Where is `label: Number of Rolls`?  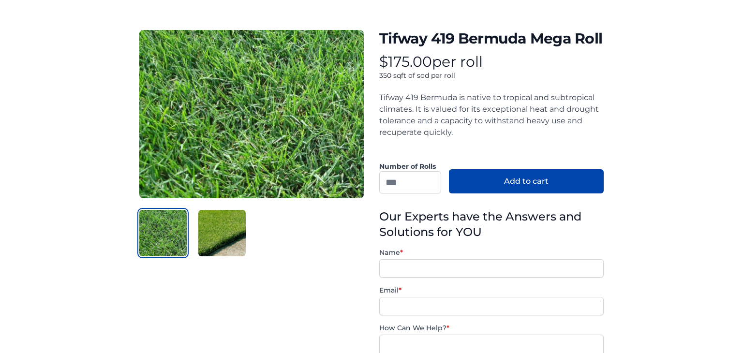
label: Number of Rolls is located at coordinates (410, 166).